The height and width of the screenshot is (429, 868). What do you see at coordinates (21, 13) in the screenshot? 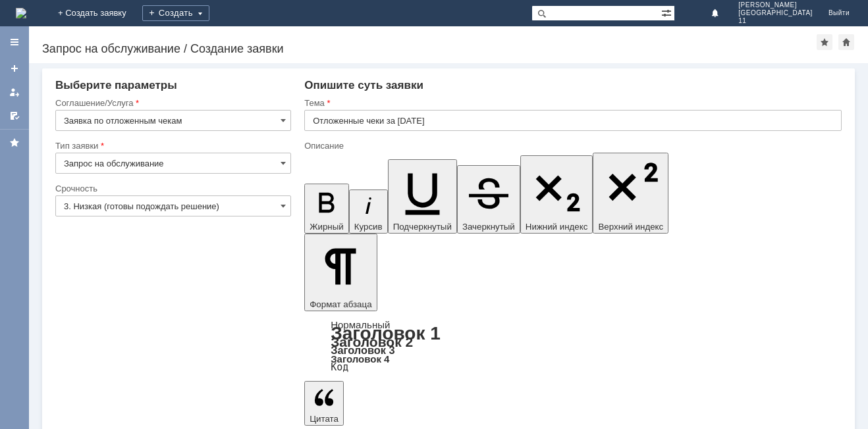
I see `img: logo` at bounding box center [21, 13].